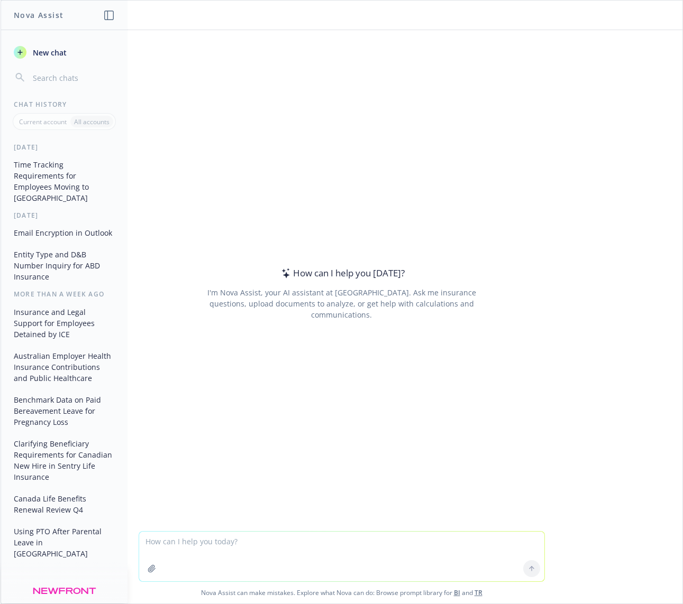 This screenshot has width=683, height=604. I want to click on a: BI, so click(457, 593).